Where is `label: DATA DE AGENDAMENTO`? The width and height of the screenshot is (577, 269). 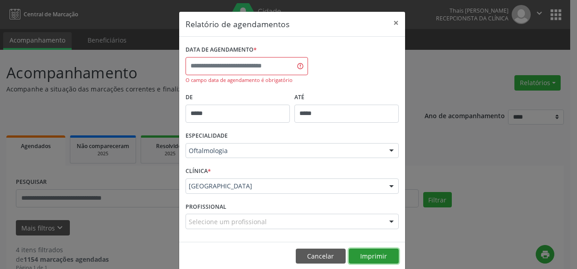
label: DATA DE AGENDAMENTO is located at coordinates (221, 50).